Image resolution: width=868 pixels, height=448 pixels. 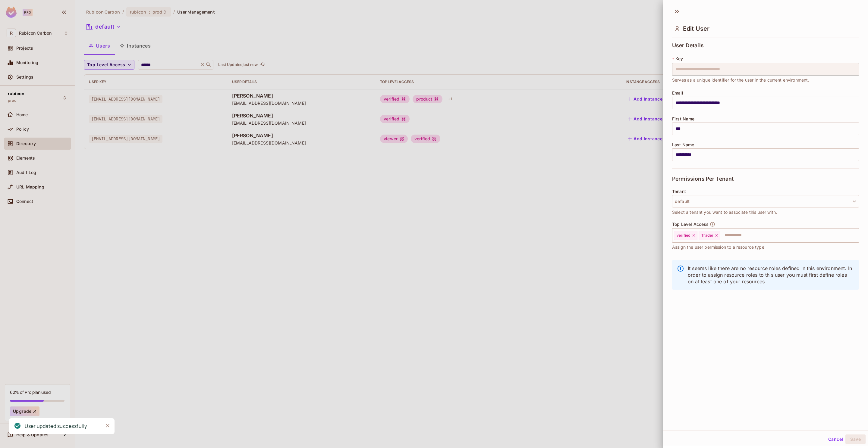 I want to click on button: Save, so click(x=856, y=439).